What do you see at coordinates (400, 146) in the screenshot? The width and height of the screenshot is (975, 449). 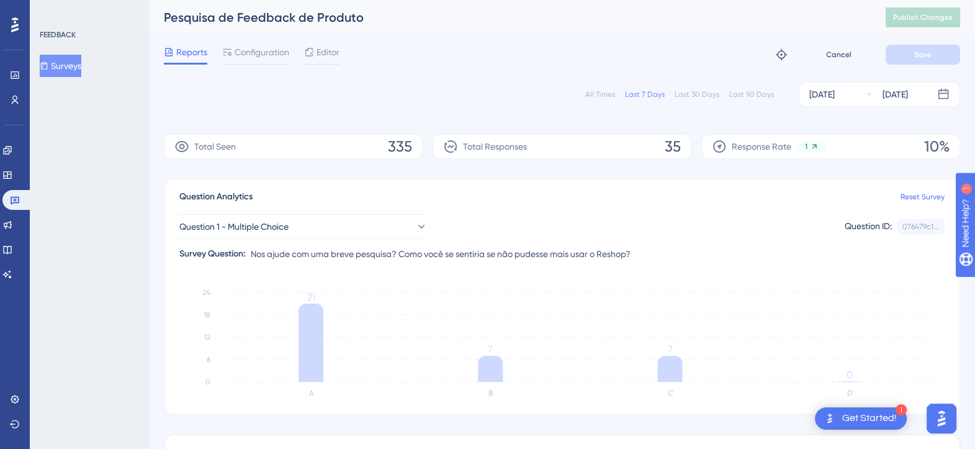 I see `span: 335` at bounding box center [400, 146].